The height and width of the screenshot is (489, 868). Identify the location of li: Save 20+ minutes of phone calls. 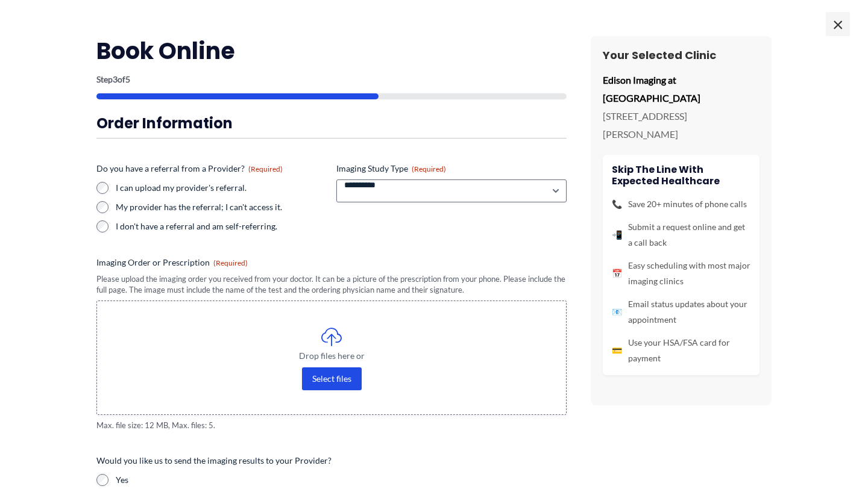
(682, 205).